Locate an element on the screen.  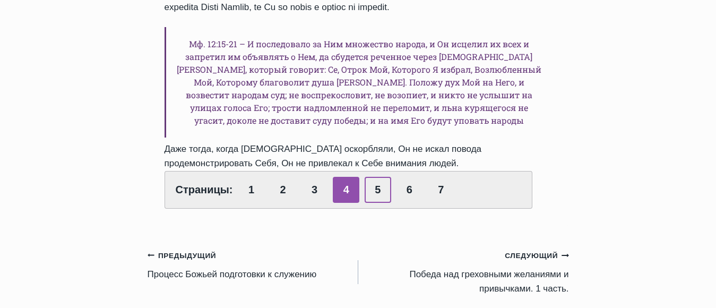
a: 2 is located at coordinates (283, 189).